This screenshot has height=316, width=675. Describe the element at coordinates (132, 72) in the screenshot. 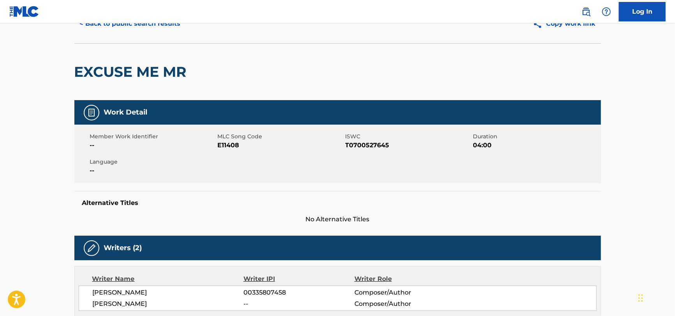

I see `h2: EXCUSE ME MR` at that location.